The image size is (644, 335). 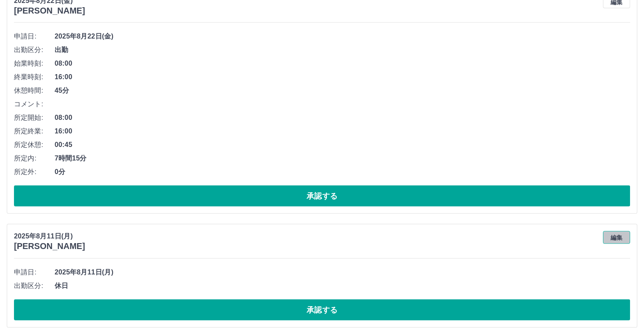 I want to click on span: 休憩時間:, so click(x=34, y=91).